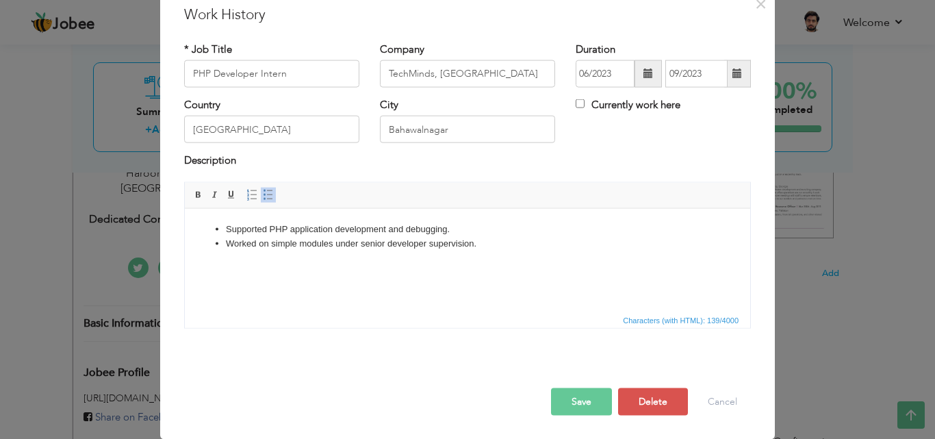  Describe the element at coordinates (681, 320) in the screenshot. I see `span: Characters (with HTML): 139/4000` at that location.